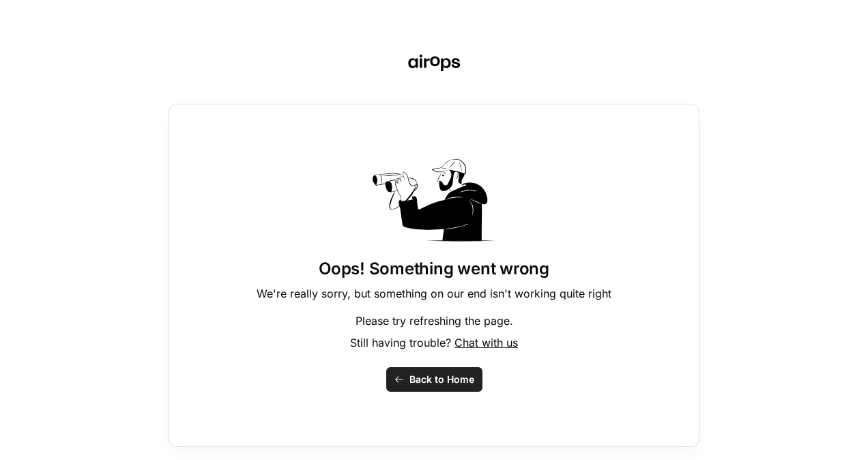  What do you see at coordinates (486, 343) in the screenshot?
I see `span: Chat with us` at bounding box center [486, 343].